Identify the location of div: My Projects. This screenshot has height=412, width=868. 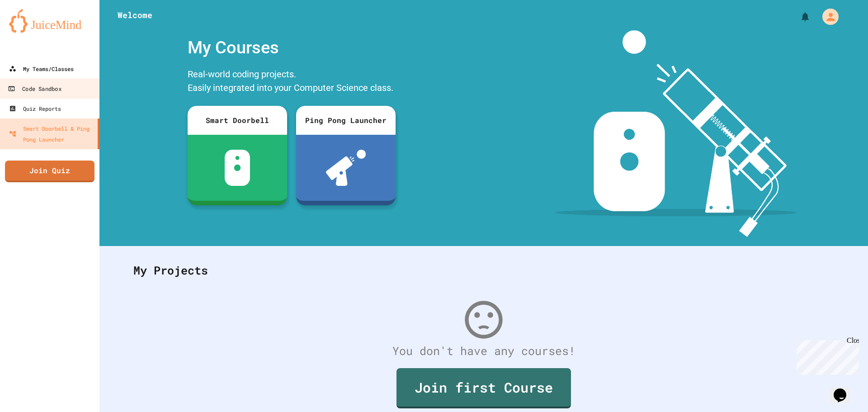
(484, 270).